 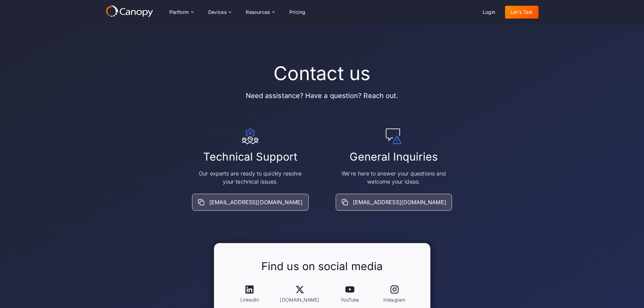 I want to click on div: LinkedIn, so click(x=249, y=300).